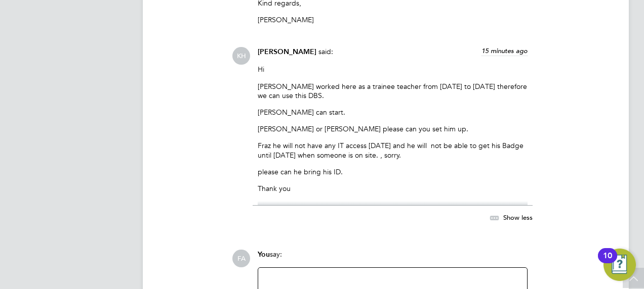  I want to click on span: You, so click(264, 254).